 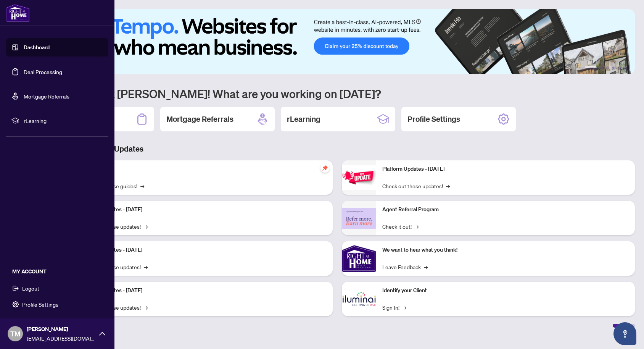 What do you see at coordinates (359, 177) in the screenshot?
I see `img: Platform Updates - June 23, 2025` at bounding box center [359, 177].